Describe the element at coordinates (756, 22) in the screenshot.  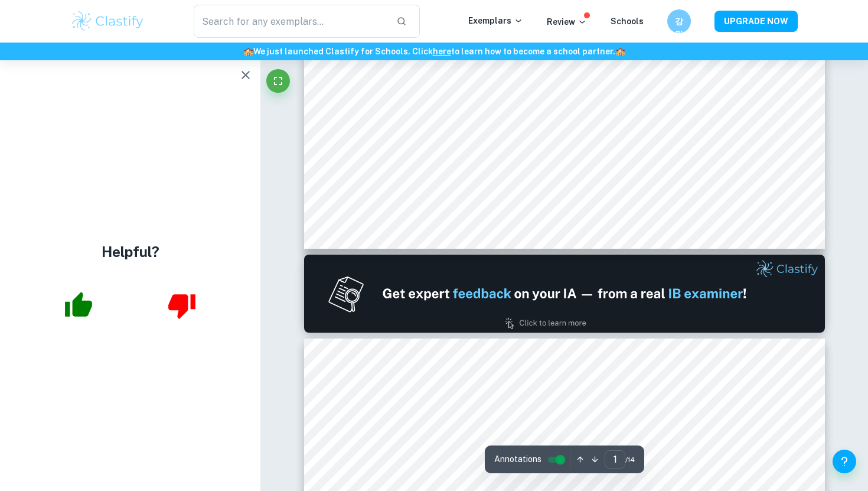
I see `button: UPGRADE NOW` at that location.